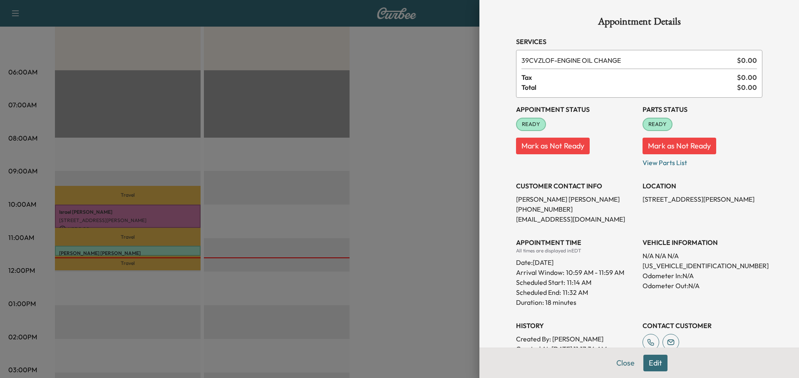  What do you see at coordinates (702, 276) in the screenshot?
I see `p: Odometer In: N/A` at bounding box center [702, 276].